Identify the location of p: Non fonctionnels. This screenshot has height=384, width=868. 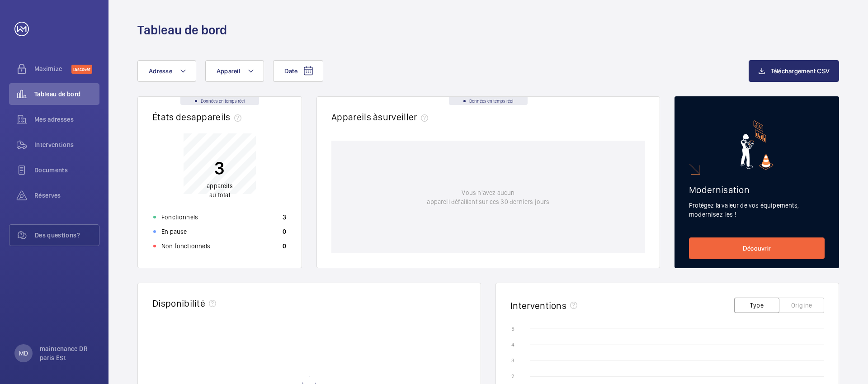
(186, 246).